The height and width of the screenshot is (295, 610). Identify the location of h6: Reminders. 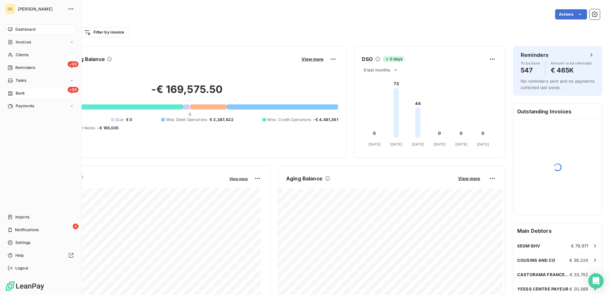
(534, 55).